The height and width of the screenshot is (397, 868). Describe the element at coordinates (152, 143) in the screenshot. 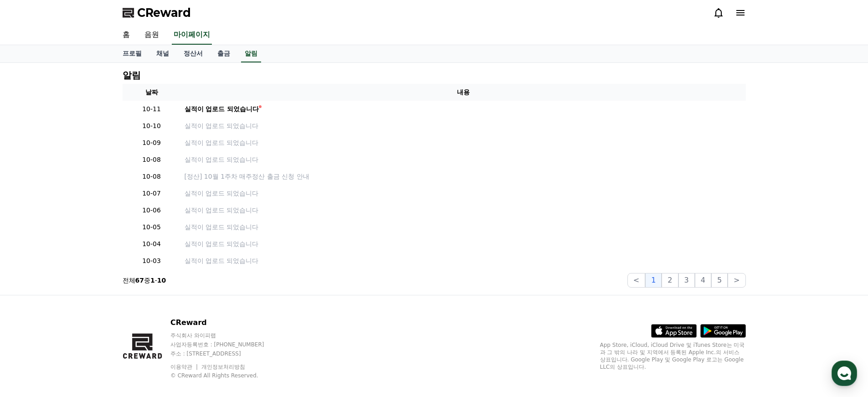

I see `p: 10-09` at that location.